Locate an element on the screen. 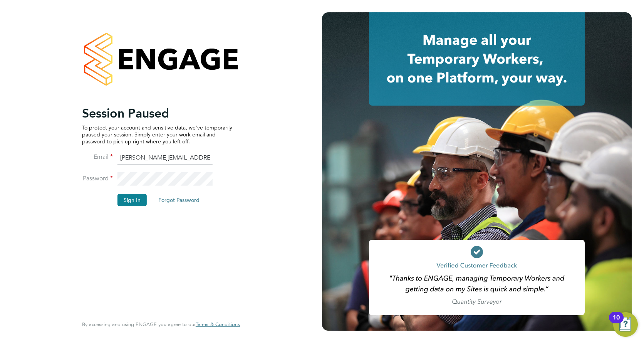  button: Open Resource Center, 10 new notifications is located at coordinates (626, 325).